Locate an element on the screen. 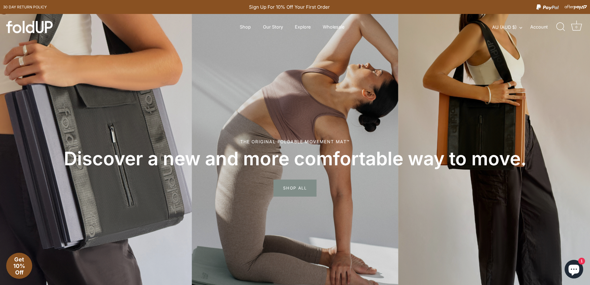  a: Wholesale is located at coordinates (333, 27).